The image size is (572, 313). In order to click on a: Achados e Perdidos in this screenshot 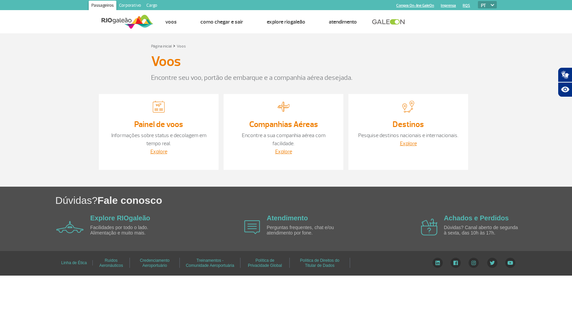, I will do `click(476, 218)`.